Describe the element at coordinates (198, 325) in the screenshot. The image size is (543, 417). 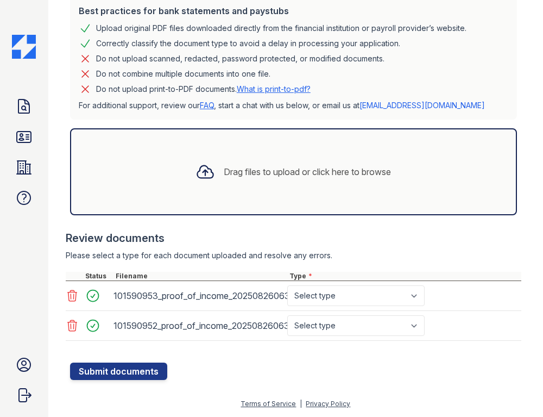
I see `div: 101590952_proof_of_income_20250826063327.pdf` at that location.